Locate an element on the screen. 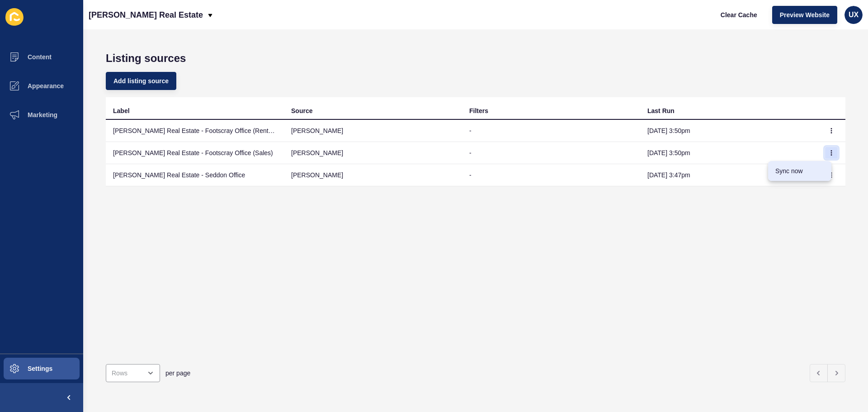 Image resolution: width=868 pixels, height=412 pixels. button: Add listing source is located at coordinates (141, 81).